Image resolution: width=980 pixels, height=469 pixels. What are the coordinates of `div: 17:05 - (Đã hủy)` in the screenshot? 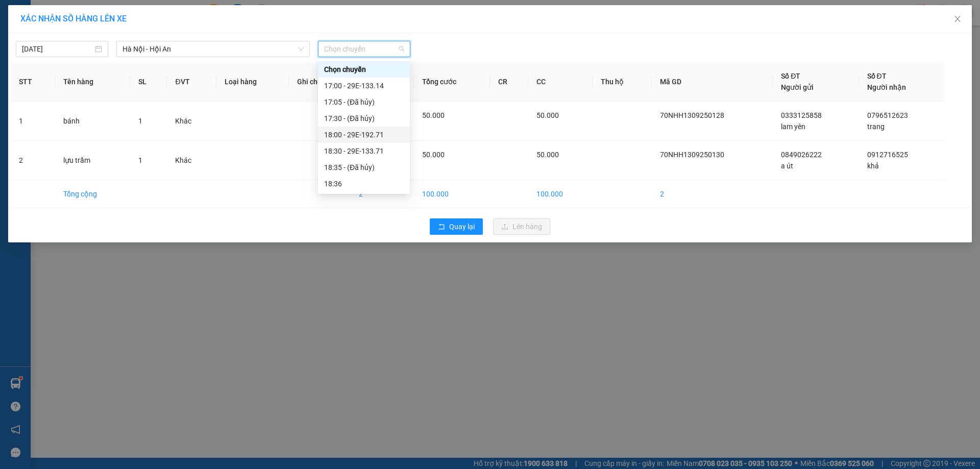 It's located at (364, 102).